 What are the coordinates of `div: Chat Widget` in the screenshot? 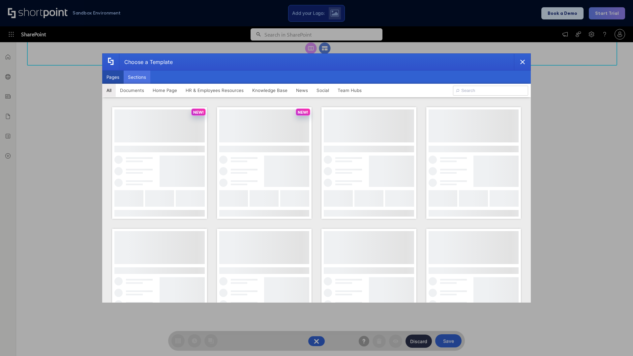 It's located at (616, 340).